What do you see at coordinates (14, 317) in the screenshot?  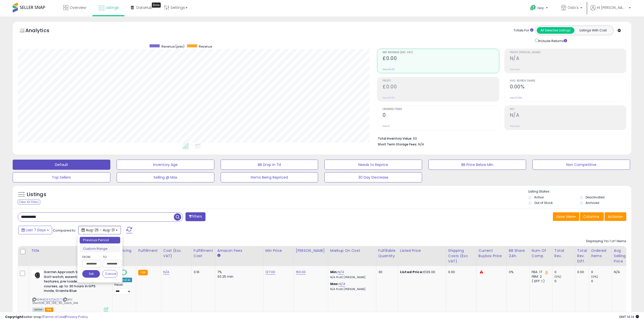 I see `strong: Copyright` at bounding box center [14, 317].